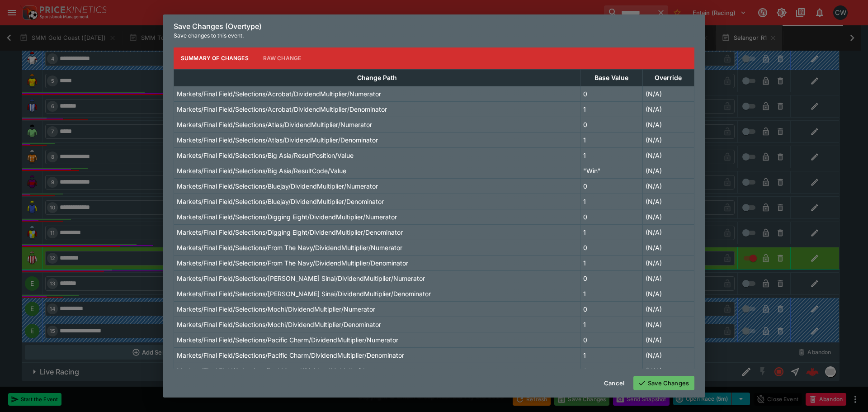 Image resolution: width=868 pixels, height=412 pixels. I want to click on th: Base Value, so click(612, 77).